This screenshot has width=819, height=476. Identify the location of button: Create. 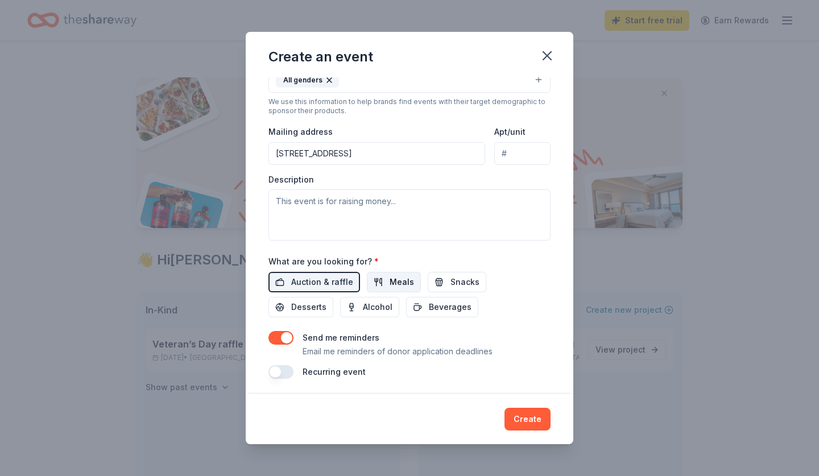
(527, 419).